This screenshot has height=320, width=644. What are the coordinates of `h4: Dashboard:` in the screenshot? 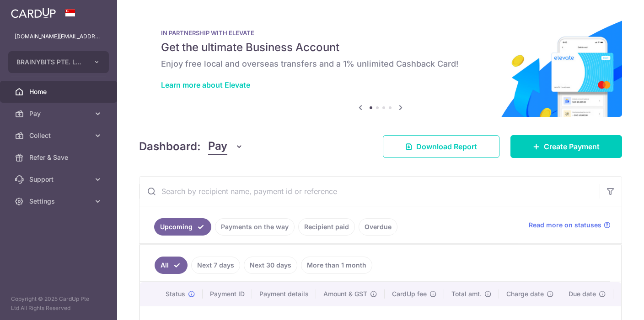 It's located at (169, 147).